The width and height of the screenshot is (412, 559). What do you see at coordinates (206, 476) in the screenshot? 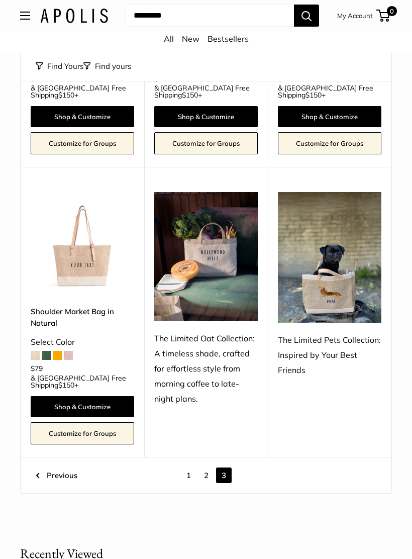
I see `a: 2` at bounding box center [206, 476].